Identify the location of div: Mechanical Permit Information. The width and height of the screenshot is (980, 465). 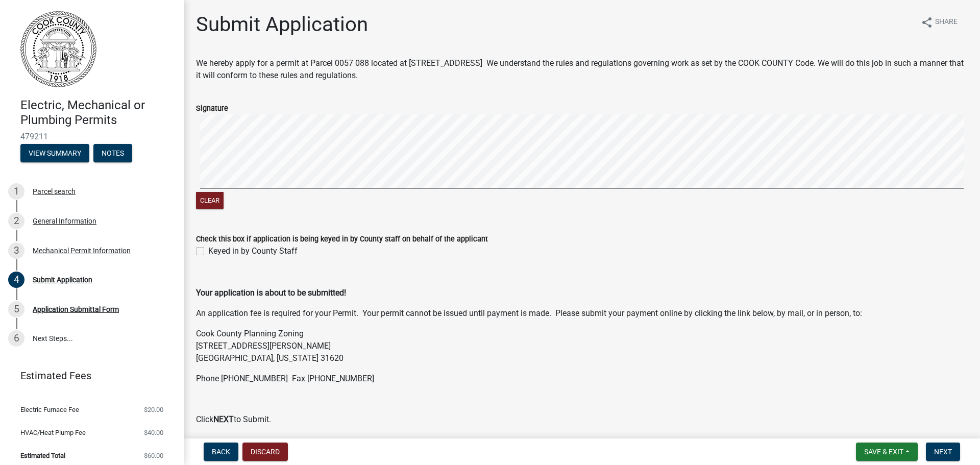
(82, 251).